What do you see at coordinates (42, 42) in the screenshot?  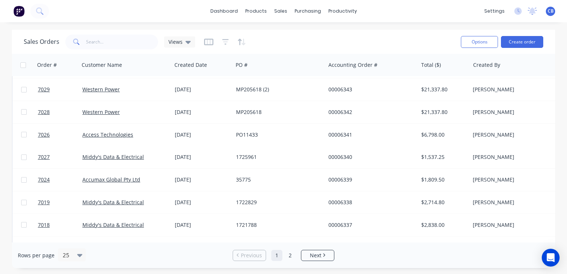 I see `h1: Sales Orders` at bounding box center [42, 42].